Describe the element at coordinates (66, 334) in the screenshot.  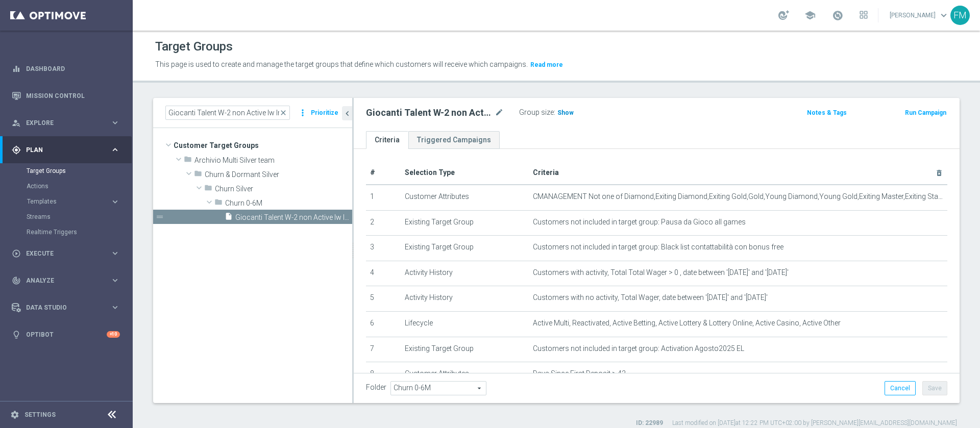
I see `a: Optibot` at that location.